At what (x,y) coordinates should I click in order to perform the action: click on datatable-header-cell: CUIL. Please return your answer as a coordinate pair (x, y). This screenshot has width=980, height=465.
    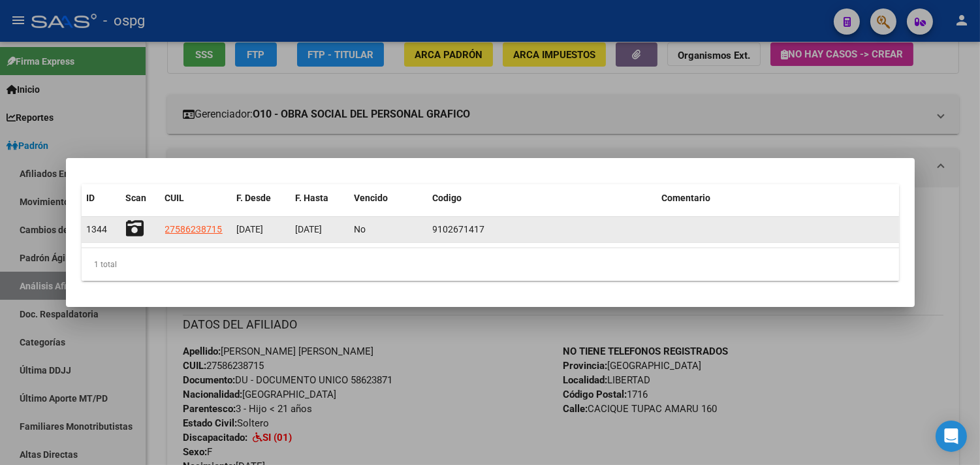
    Looking at the image, I should click on (196, 198).